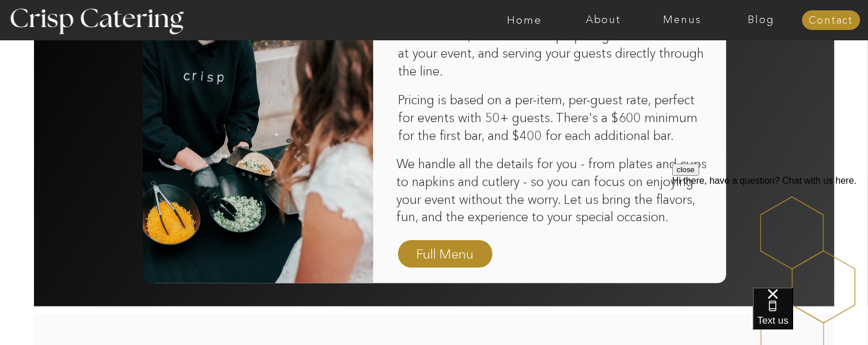  I want to click on a: Contact, so click(831, 21).